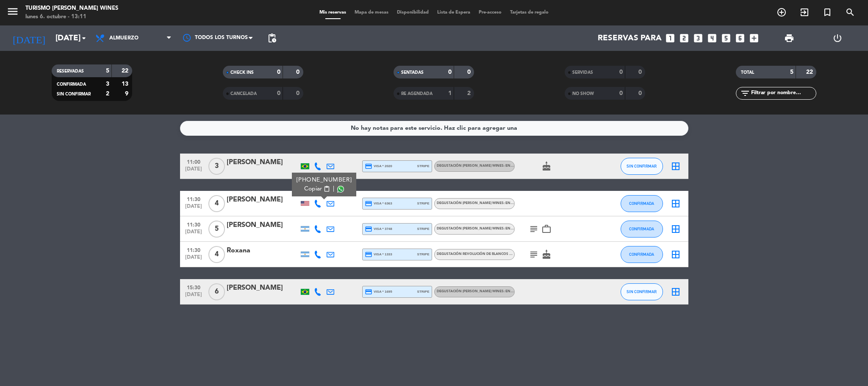 The image size is (868, 386). I want to click on div: No hay notas para este servicio. Haz clic para agregar una, so click(434, 128).